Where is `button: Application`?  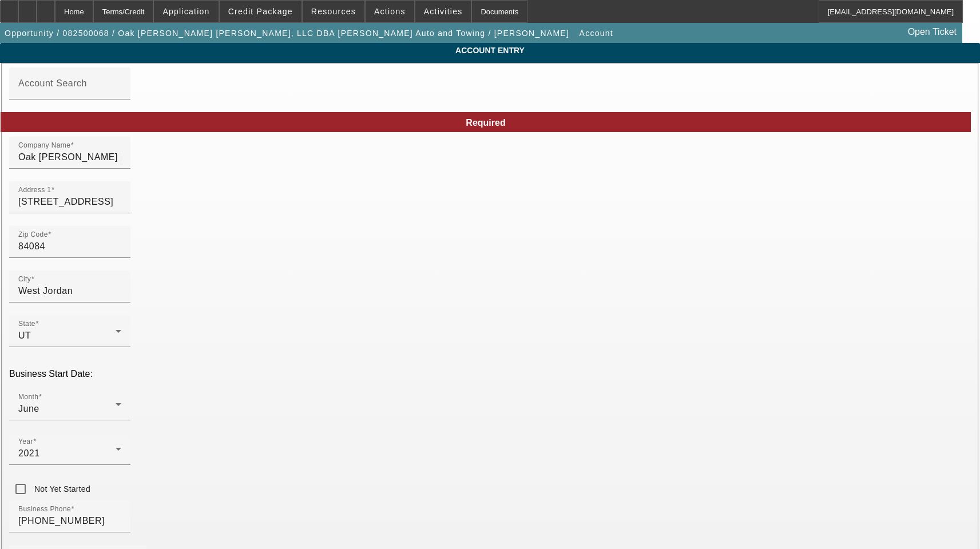 button: Application is located at coordinates (186, 12).